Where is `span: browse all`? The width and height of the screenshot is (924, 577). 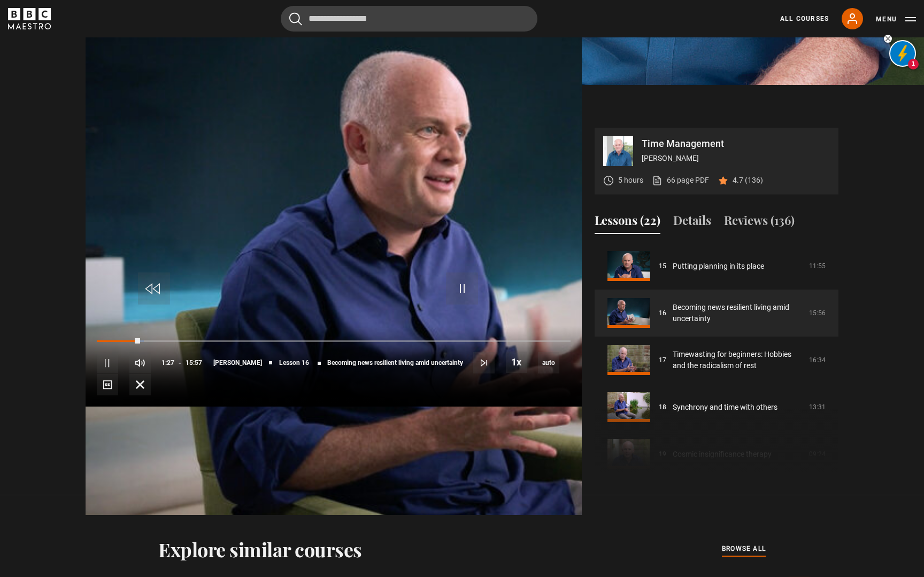
span: browse all is located at coordinates (744, 549).